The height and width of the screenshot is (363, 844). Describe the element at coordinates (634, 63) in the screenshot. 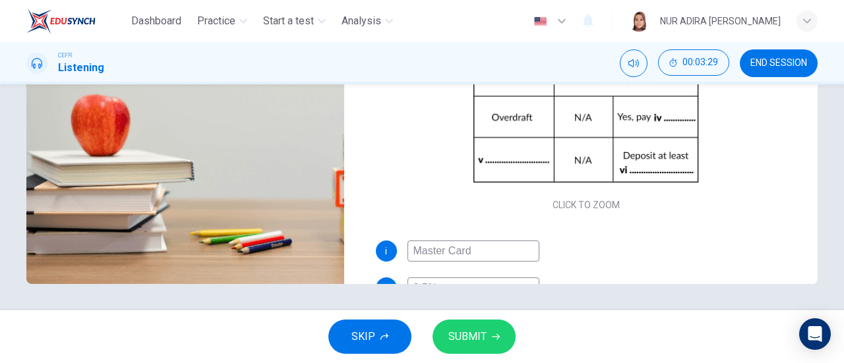

I see `div: Mute` at that location.